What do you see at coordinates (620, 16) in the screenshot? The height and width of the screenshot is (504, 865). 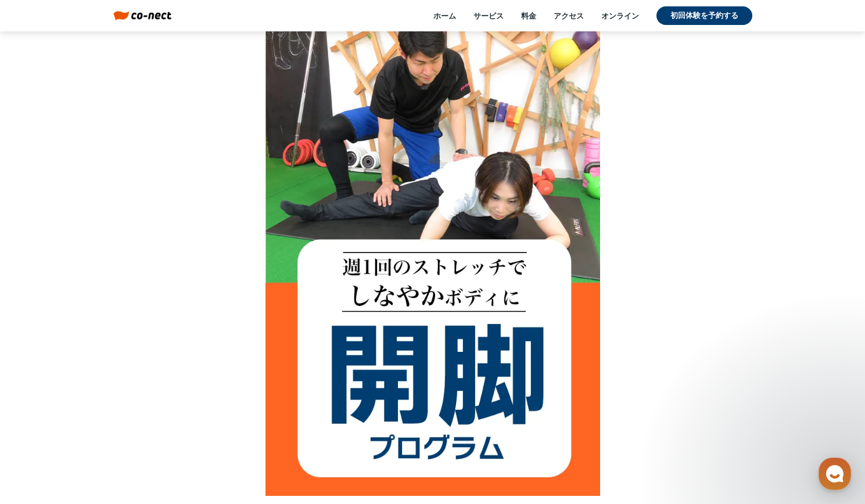 I see `a: オンライン` at bounding box center [620, 16].